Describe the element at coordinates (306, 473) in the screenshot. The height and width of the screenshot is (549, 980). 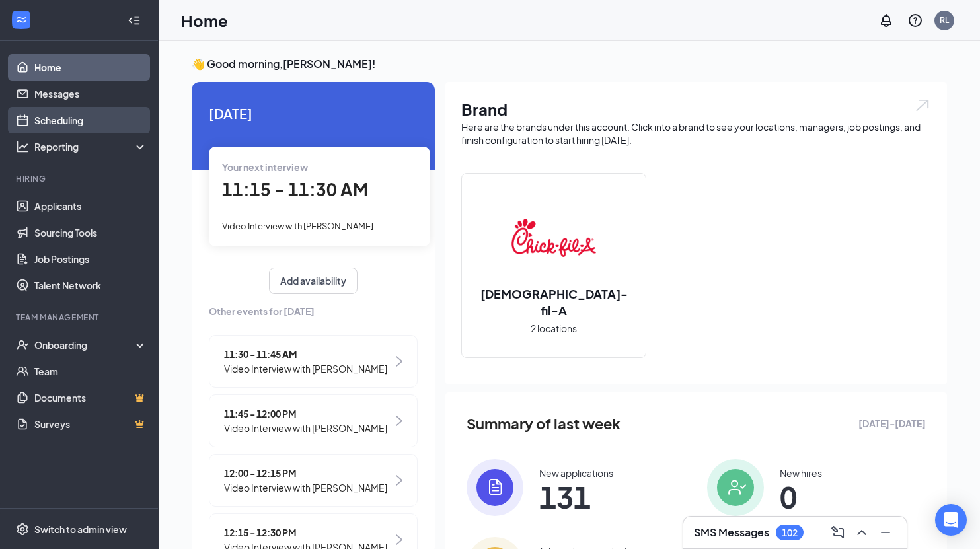
I see `span: 12:00 - 12:15 PM` at that location.